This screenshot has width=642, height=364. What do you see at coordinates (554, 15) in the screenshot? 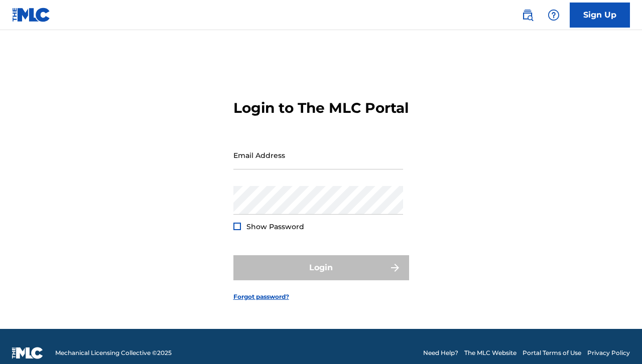
I see `div: Help` at bounding box center [554, 15].